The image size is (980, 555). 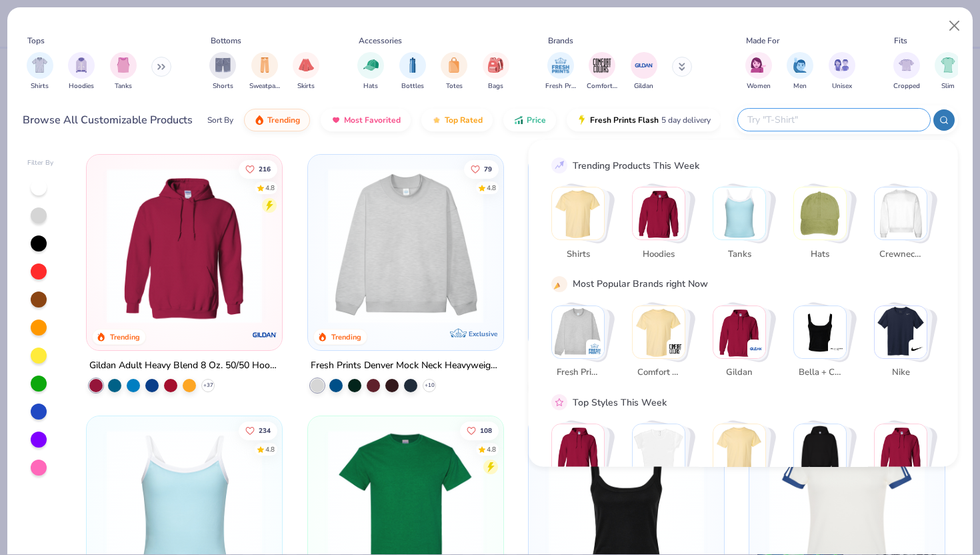 What do you see at coordinates (184, 245) in the screenshot?
I see `img: 01756b78-01f6-4cc6-8d8a-3c30c1a0c8ac` at bounding box center [184, 245].